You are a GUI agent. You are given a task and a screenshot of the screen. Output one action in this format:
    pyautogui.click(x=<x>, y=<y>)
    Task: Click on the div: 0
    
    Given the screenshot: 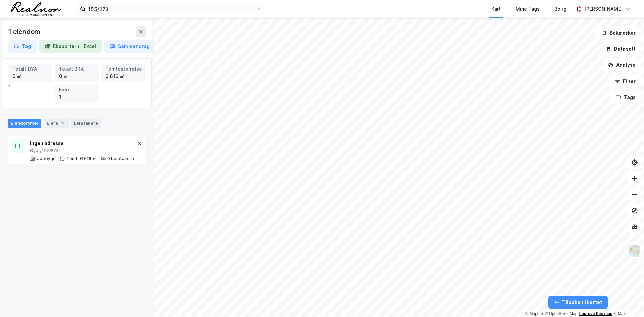 What is the action you would take?
    pyautogui.click(x=77, y=83)
    